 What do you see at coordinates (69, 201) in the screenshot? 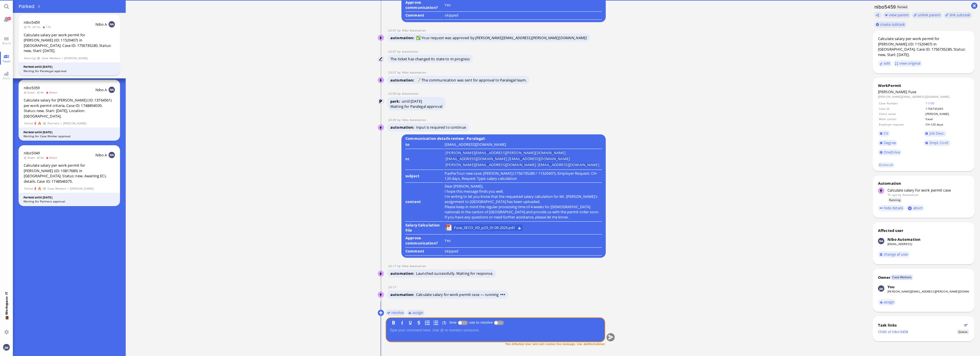
I see `div: Waiting for Partners approval` at bounding box center [69, 201].